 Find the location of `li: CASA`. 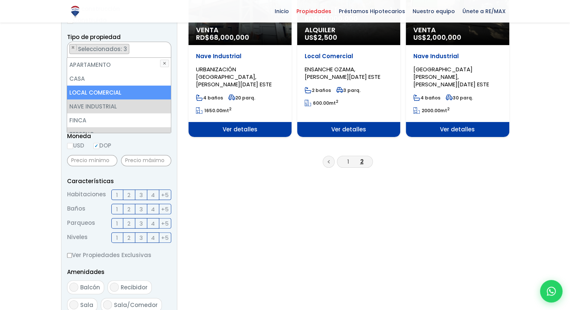

li: CASA is located at coordinates (119, 78).